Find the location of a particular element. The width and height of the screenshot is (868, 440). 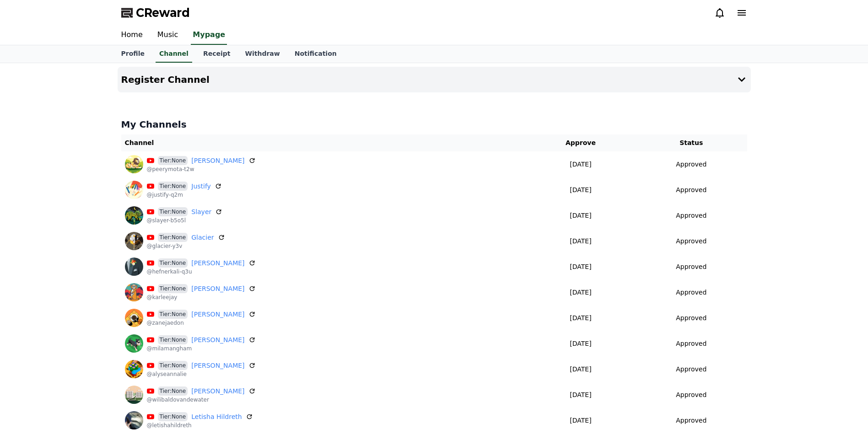

a: Glacier is located at coordinates (202, 237).